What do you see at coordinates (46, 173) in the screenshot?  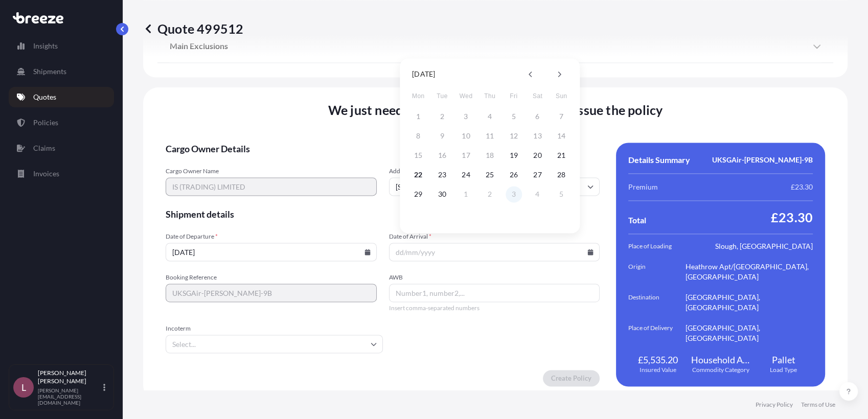 I see `p: Invoices` at bounding box center [46, 173].